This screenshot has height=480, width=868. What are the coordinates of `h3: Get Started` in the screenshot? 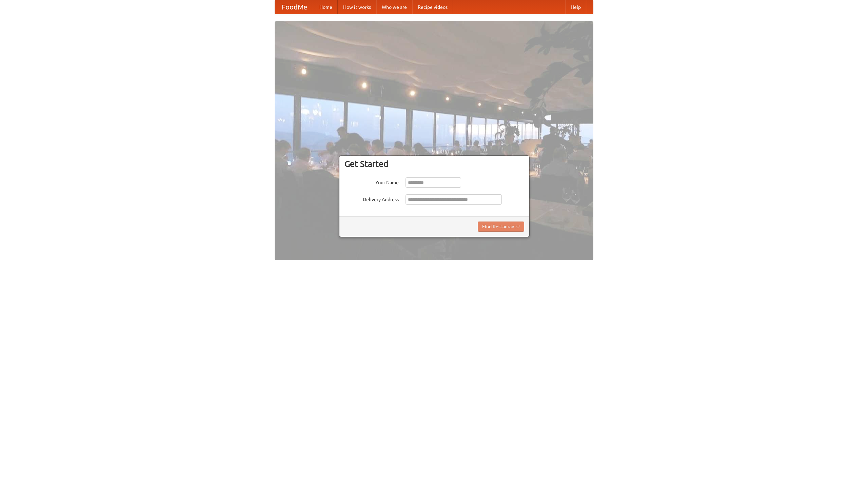 It's located at (434, 164).